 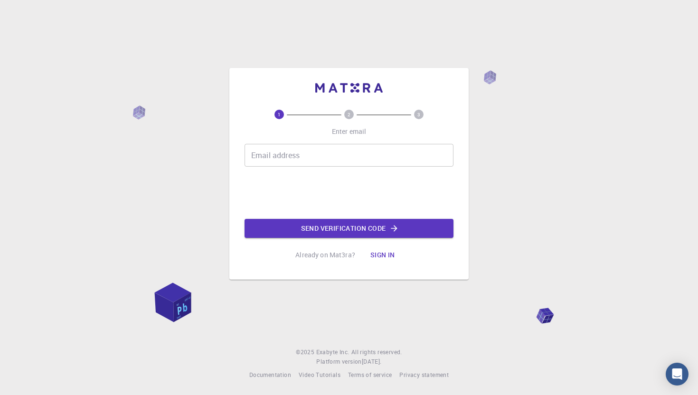 I want to click on button: Send verification code, so click(x=349, y=229).